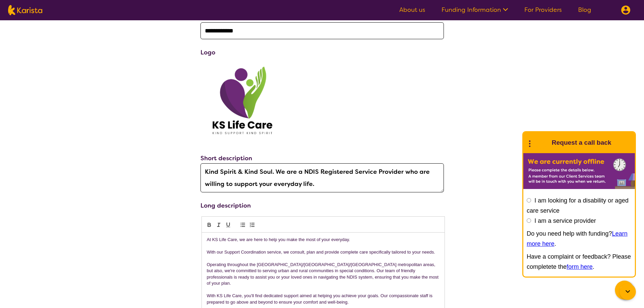  Describe the element at coordinates (323, 240) in the screenshot. I see `p: At KS Life Care, we are here to help you make the most of your everyday.` at that location.